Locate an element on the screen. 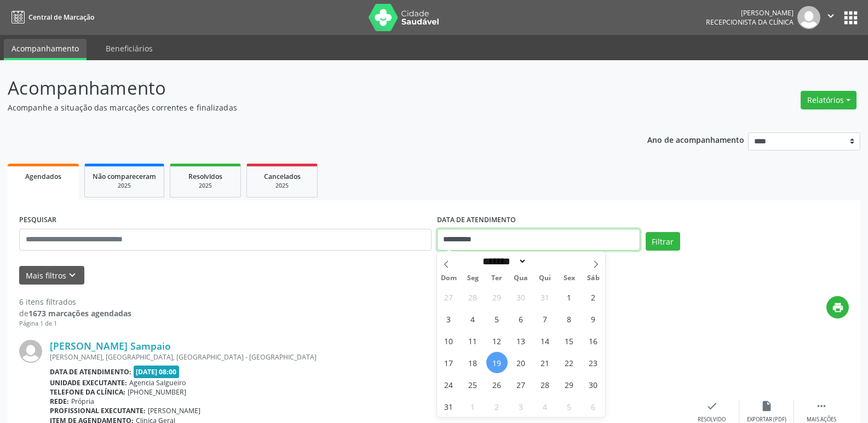 The image size is (868, 423). span: Agosto 20, 2025 is located at coordinates (521, 362).